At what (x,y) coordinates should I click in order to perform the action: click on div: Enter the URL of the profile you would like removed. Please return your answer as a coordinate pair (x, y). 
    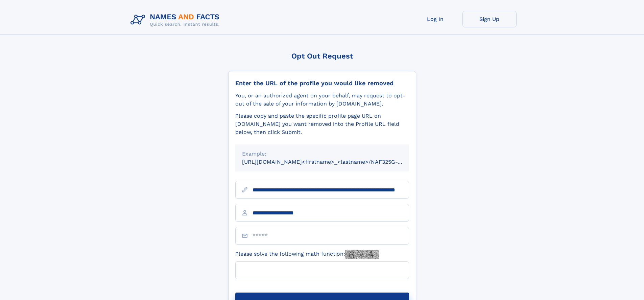
    Looking at the image, I should click on (322, 83).